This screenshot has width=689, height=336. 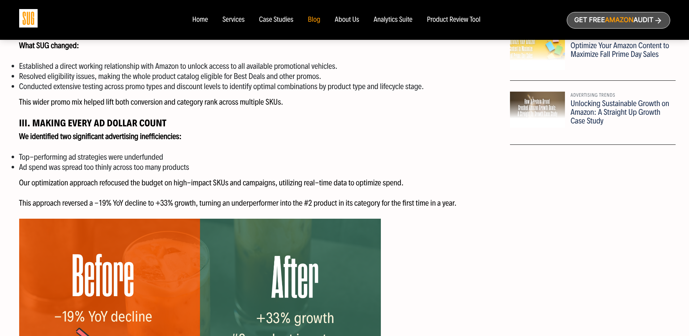 What do you see at coordinates (262, 76) in the screenshot?
I see `li: Resolved eligibility issues, making the whole product catalog eligible for Best Deals and other p...` at bounding box center [262, 76].